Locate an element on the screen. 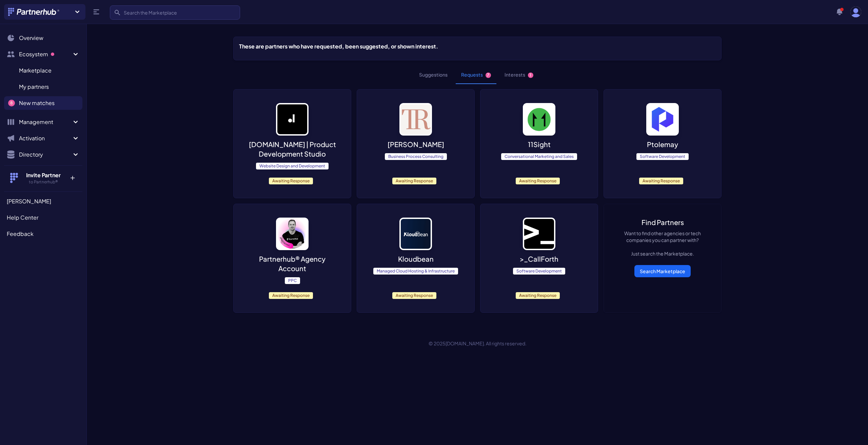 Image resolution: width=868 pixels, height=445 pixels. span: Management is located at coordinates (45, 122).